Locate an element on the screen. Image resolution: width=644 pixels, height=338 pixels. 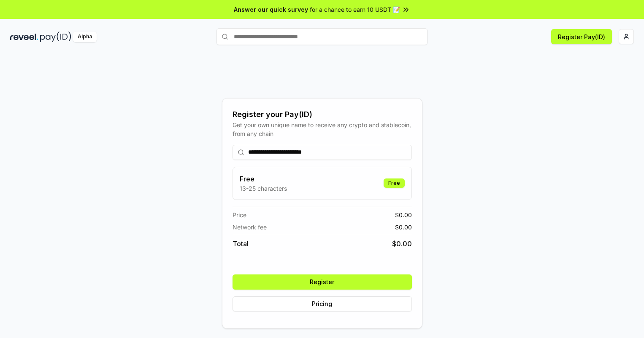
div: Register your Pay(ID) is located at coordinates (322, 114).